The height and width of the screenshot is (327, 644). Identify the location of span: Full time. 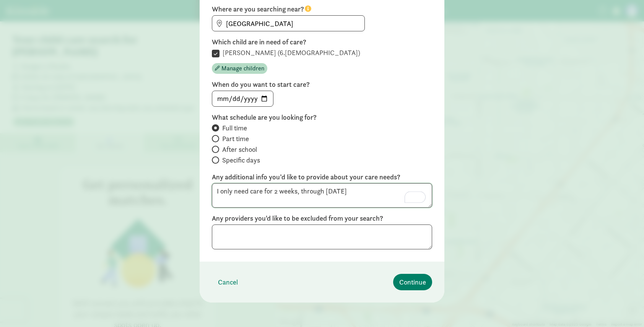
(234, 128).